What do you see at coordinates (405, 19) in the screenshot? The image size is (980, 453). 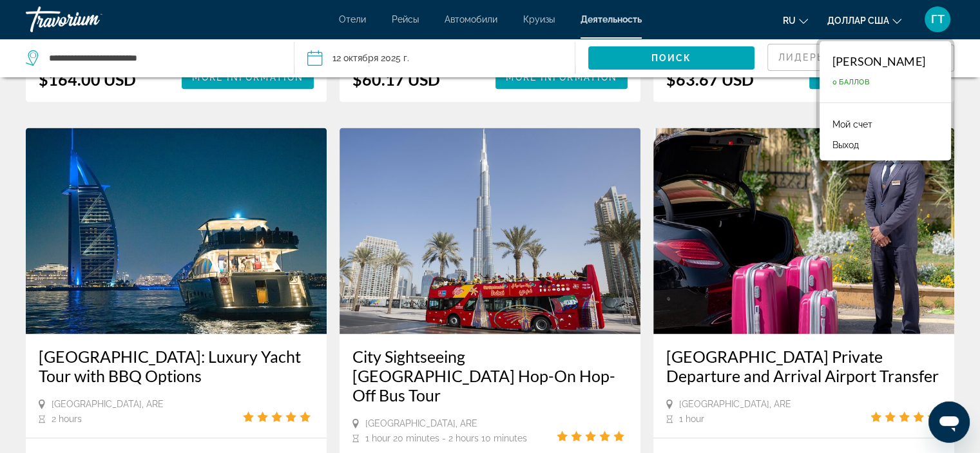 I see `a: Рейсы` at bounding box center [405, 19].